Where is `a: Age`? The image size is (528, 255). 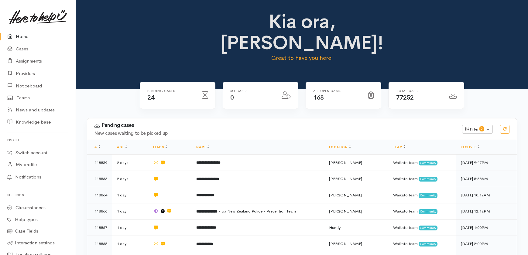
a: Age is located at coordinates (122, 147).